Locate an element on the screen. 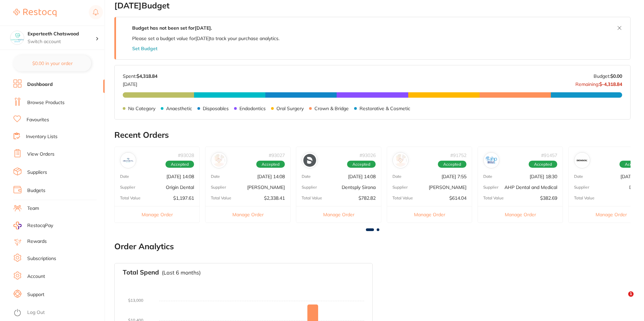 The width and height of the screenshot is (644, 321). p: # 91457 is located at coordinates (549, 155).